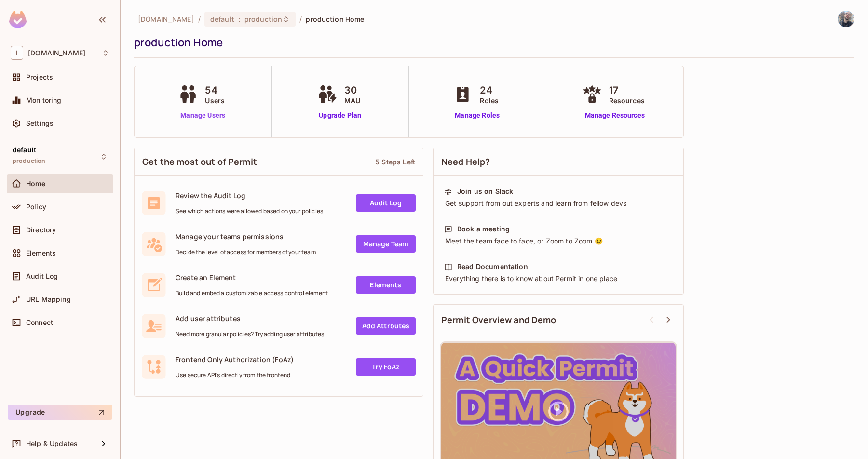 The image size is (868, 459). I want to click on div: Meet the team face to face, or Zoom to Zoom 😉, so click(558, 241).